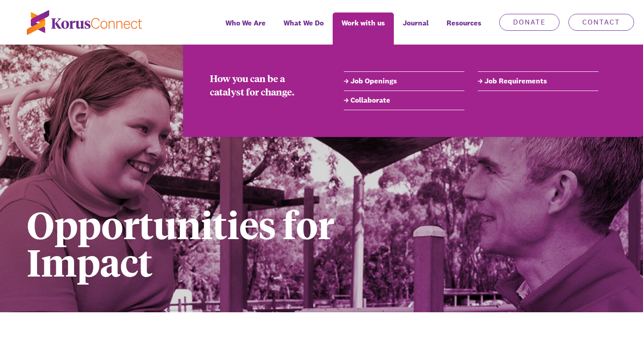  What do you see at coordinates (84, 23) in the screenshot?
I see `img: korus-connect%2Fc5177985-88d5-491d-9cd7-4a1febad1357_logo.svg` at bounding box center [84, 23].